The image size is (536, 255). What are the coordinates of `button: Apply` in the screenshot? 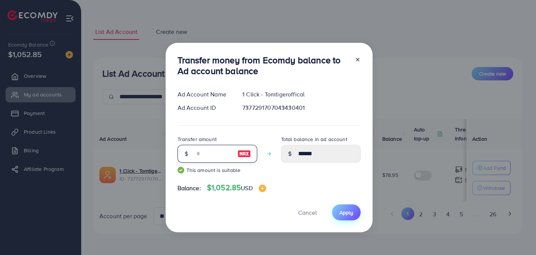 It's located at (346, 212).